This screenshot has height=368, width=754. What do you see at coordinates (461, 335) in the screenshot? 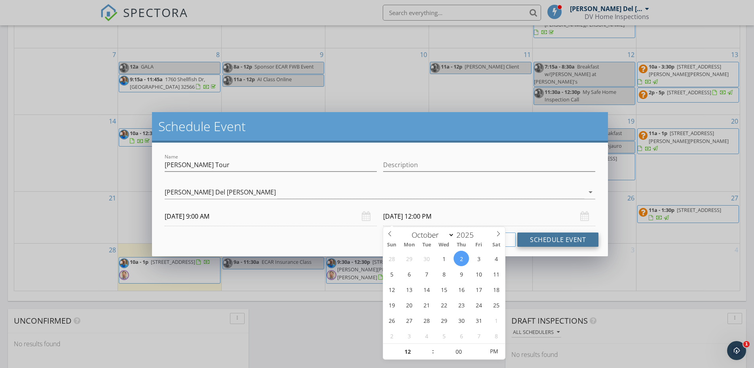
I see `span: November 6, 2025` at bounding box center [461, 335].